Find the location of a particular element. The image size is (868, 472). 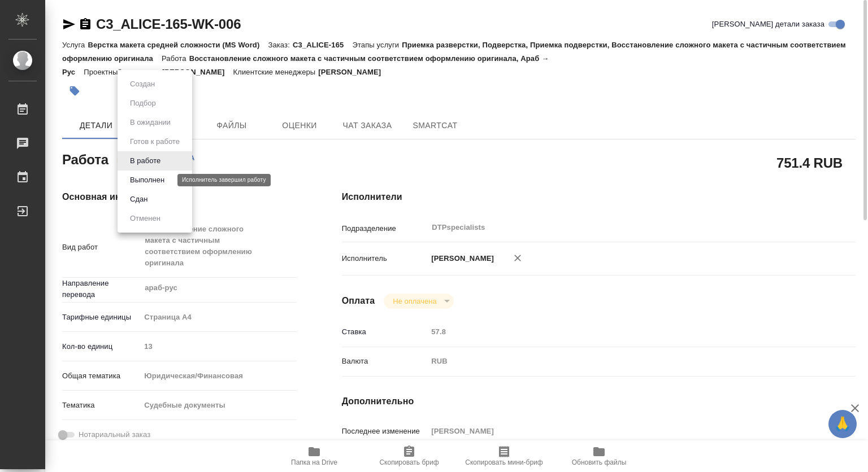

button: Выполнен is located at coordinates (147, 180).